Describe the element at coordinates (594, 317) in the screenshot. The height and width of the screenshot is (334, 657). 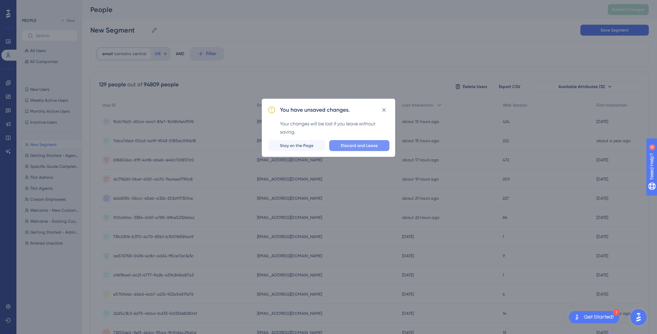
I see `div: Open Get Started! checklist, remaining modules: 1` at that location.